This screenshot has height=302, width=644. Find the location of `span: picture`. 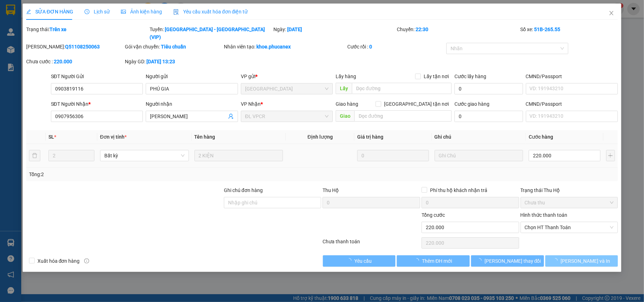

span: picture is located at coordinates (123, 12).